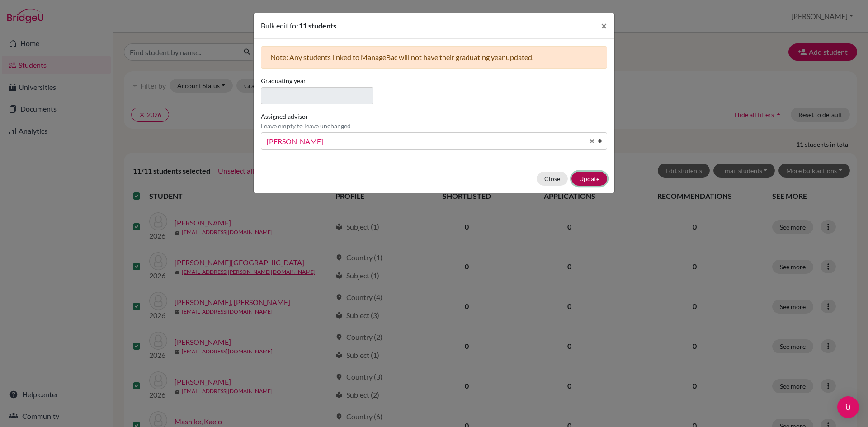 This screenshot has height=427, width=868. What do you see at coordinates (848, 407) in the screenshot?
I see `div: Open Intercom Messenger` at bounding box center [848, 407].